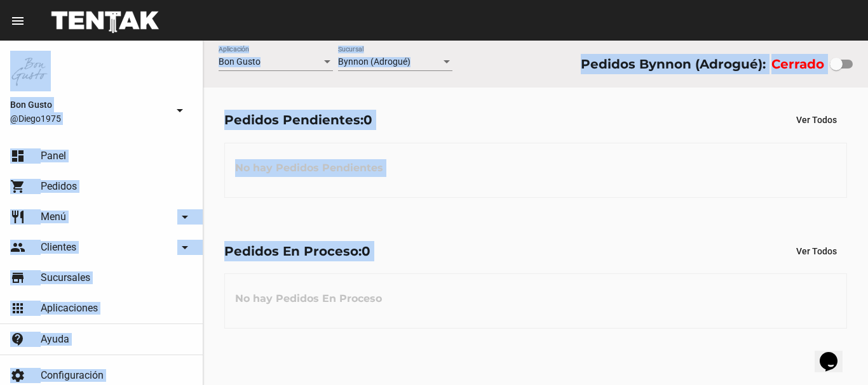 Image resolution: width=868 pixels, height=385 pixels. I want to click on img: 8570adf9-ca52-4367-b116-ae09c64cf26e.jpg, so click(31, 71).